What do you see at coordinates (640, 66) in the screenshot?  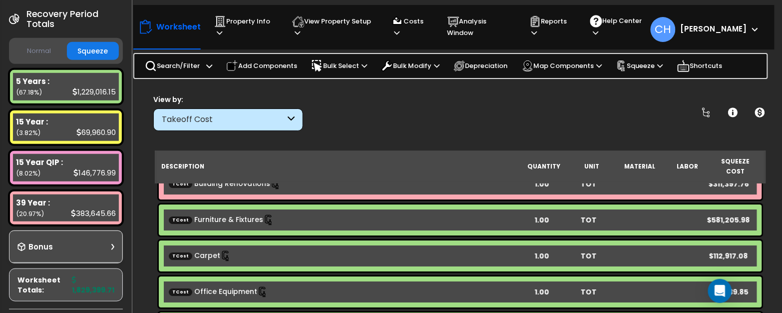 I see `p: Squeeze` at bounding box center [640, 66].